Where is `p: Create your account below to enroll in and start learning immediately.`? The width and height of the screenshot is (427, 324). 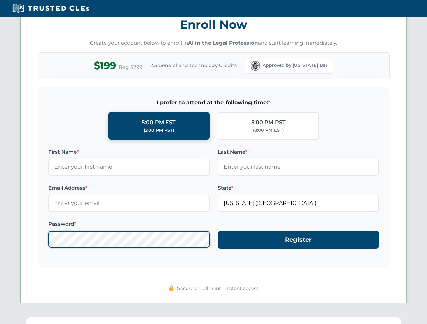 p: Create your account below to enroll in and start learning immediately. is located at coordinates (214, 43).